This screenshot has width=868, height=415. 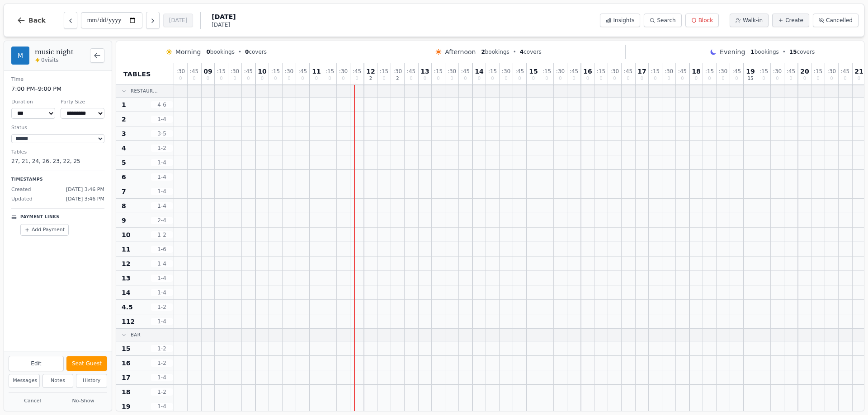 I want to click on span: 2, so click(x=124, y=120).